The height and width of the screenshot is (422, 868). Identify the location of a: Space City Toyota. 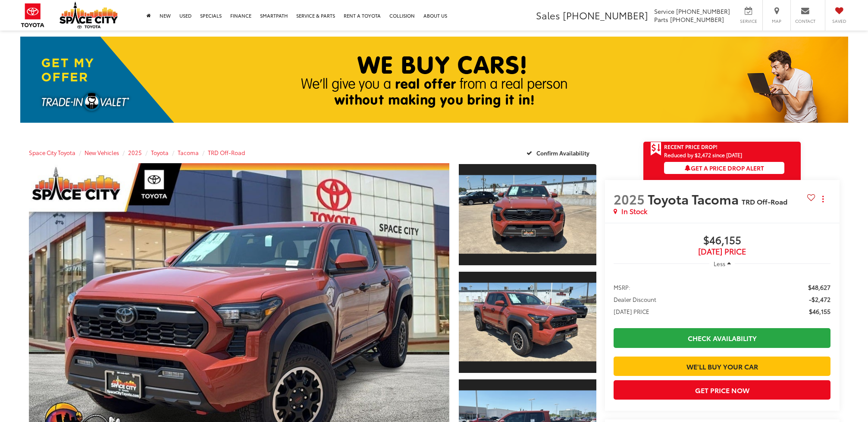
(52, 153).